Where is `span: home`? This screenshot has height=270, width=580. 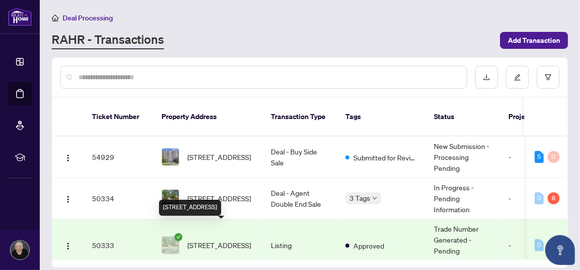
span: home is located at coordinates (55, 18).